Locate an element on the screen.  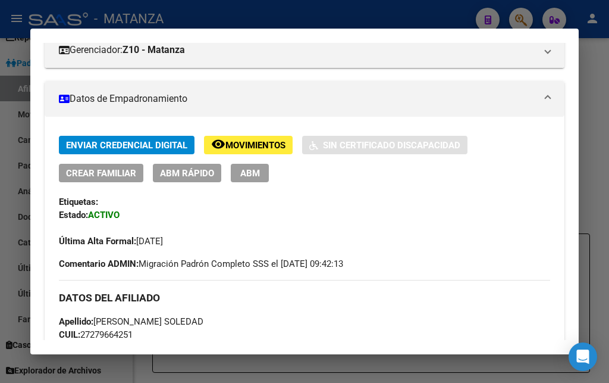
strong: Comentario ADMIN: is located at coordinates (99, 264).